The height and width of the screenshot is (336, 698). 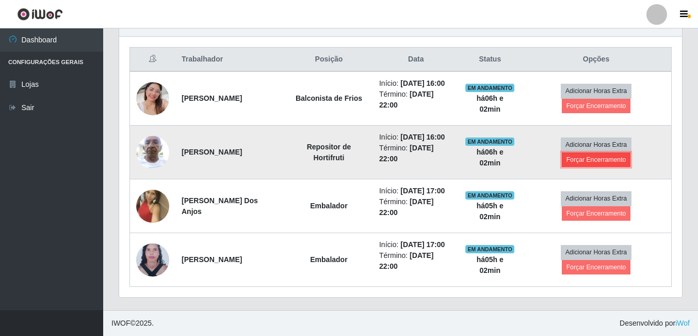 I want to click on span: Desenvolvido por, so click(x=655, y=323).